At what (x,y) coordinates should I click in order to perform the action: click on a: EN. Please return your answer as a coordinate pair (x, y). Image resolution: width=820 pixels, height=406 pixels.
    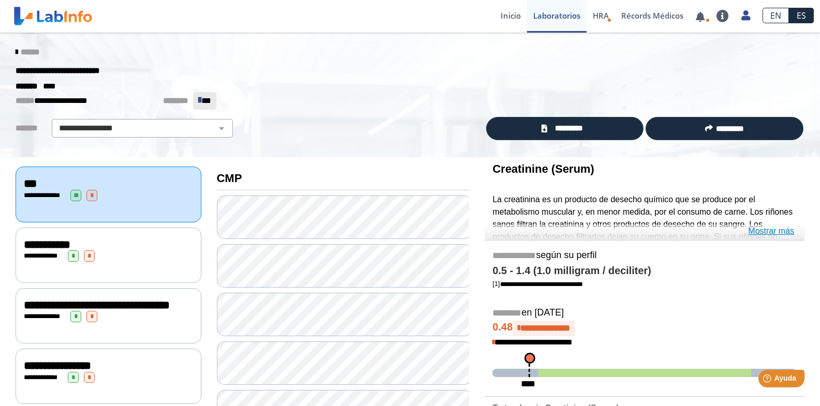
    Looking at the image, I should click on (775, 16).